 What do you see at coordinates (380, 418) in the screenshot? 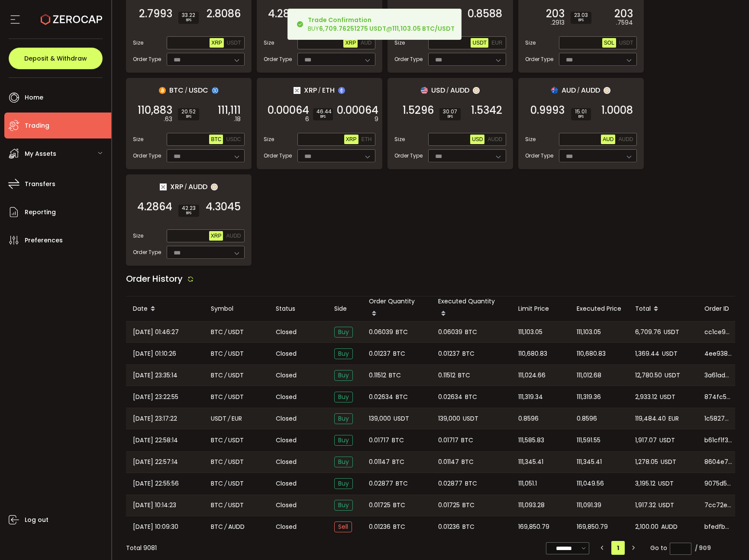
I see `span: 139,000` at bounding box center [380, 418].